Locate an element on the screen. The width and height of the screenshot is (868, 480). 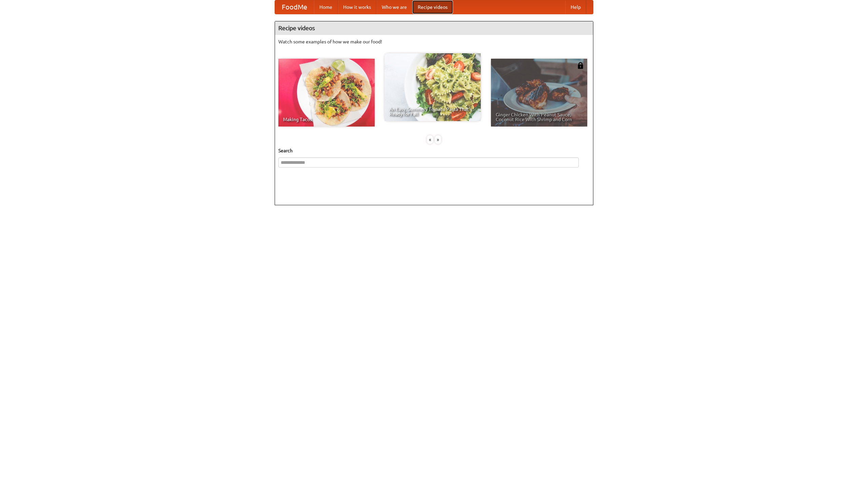
a: Who we are is located at coordinates (394, 7).